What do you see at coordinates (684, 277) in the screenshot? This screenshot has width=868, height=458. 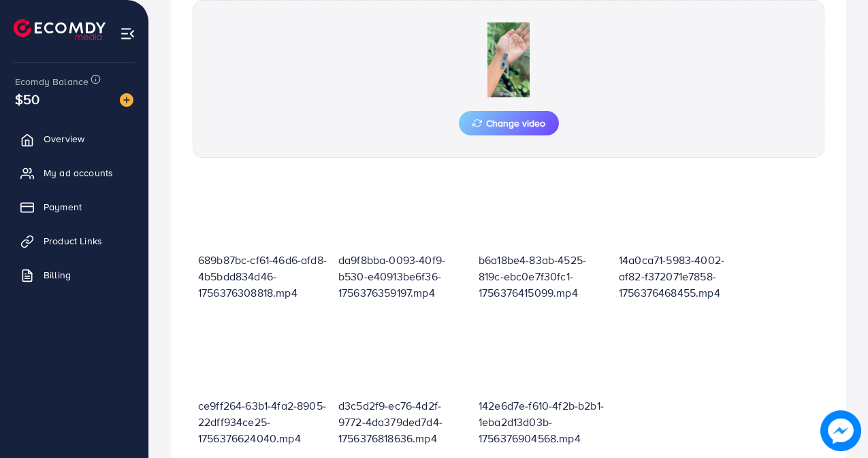 I see `p: 14a0ca71-5983-4002-af82-f372071e7858-1756376468455.mp4` at bounding box center [684, 277].